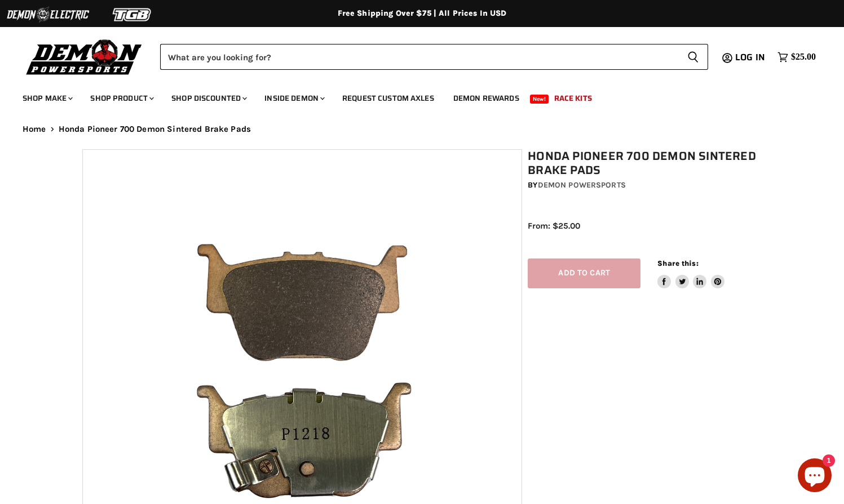 The height and width of the screenshot is (504, 844). Describe the element at coordinates (554, 226) in the screenshot. I see `span: From: $25.00` at that location.